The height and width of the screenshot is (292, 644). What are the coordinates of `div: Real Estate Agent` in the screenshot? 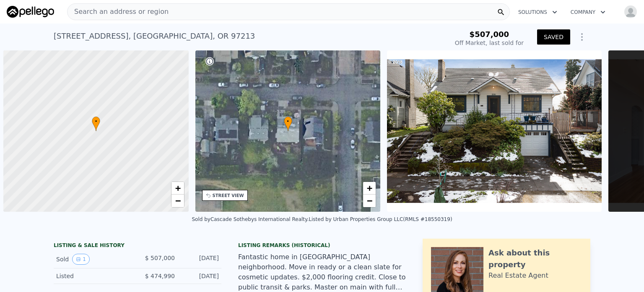 It's located at (518, 276).